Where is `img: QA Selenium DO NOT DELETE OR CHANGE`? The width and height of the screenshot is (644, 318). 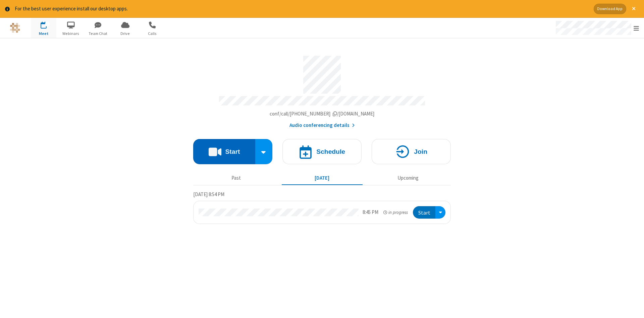
img: QA Selenium DO NOT DELETE OR CHANGE is located at coordinates (15, 28).